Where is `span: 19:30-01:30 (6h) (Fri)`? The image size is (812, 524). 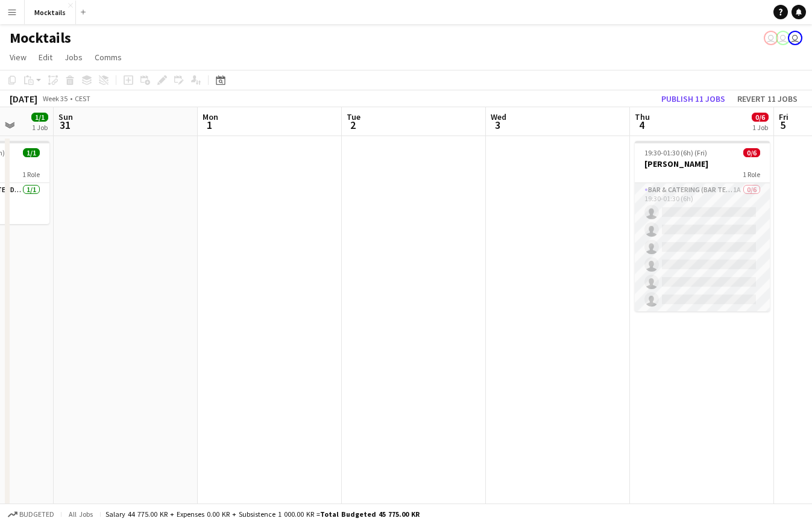
span: 19:30-01:30 (6h) (Fri) is located at coordinates (676, 152).